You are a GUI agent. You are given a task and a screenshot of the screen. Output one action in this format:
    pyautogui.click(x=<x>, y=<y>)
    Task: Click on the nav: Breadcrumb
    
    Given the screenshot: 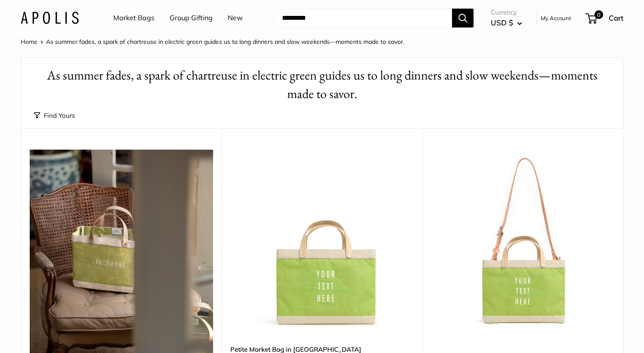 What is the action you would take?
    pyautogui.click(x=212, y=42)
    